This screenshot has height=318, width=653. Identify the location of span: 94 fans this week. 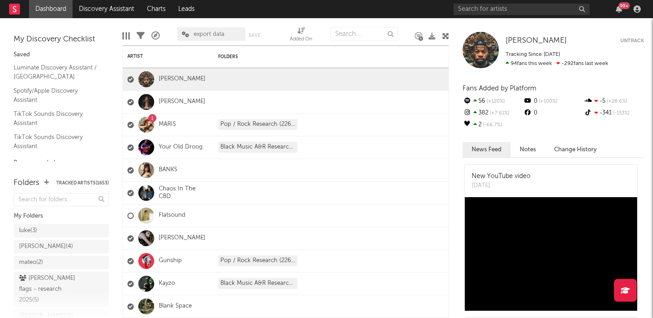
(529, 64).